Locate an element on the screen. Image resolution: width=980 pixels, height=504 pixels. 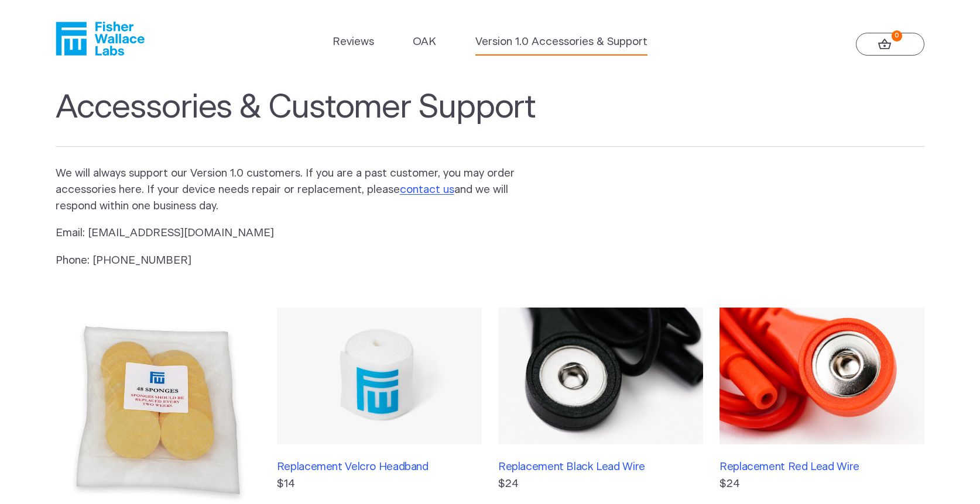
img: Replacement Black Lead Wire is located at coordinates (600, 376).